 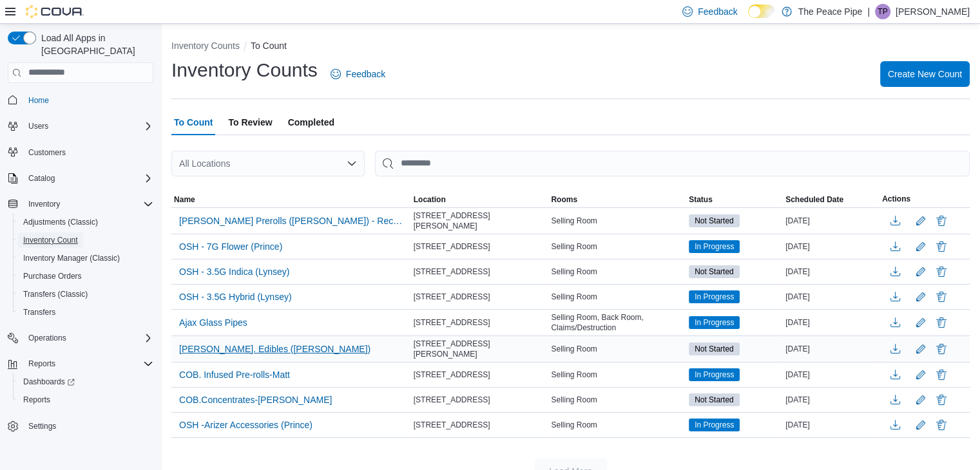 I want to click on button: Open list of options, so click(x=352, y=163).